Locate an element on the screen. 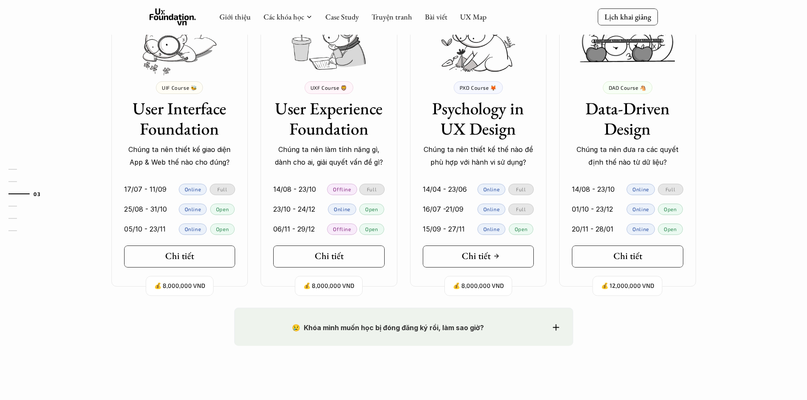 The height and width of the screenshot is (400, 807). a: UX Map is located at coordinates (473, 17).